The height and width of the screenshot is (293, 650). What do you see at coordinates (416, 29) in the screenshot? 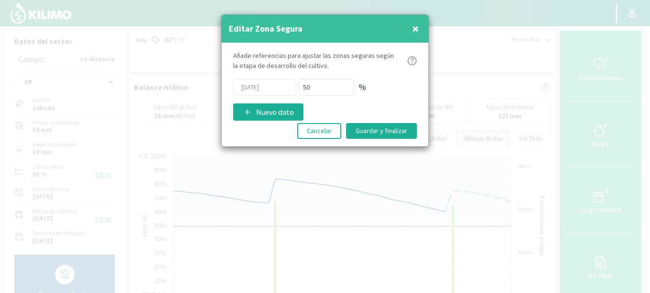
I see `button: Close` at bounding box center [416, 29].